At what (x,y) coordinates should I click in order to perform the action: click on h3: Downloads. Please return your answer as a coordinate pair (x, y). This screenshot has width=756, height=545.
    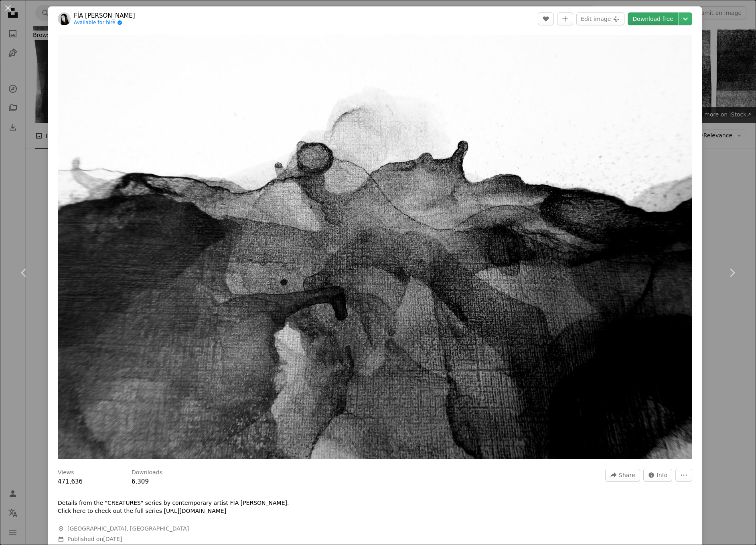
    Looking at the image, I should click on (147, 472).